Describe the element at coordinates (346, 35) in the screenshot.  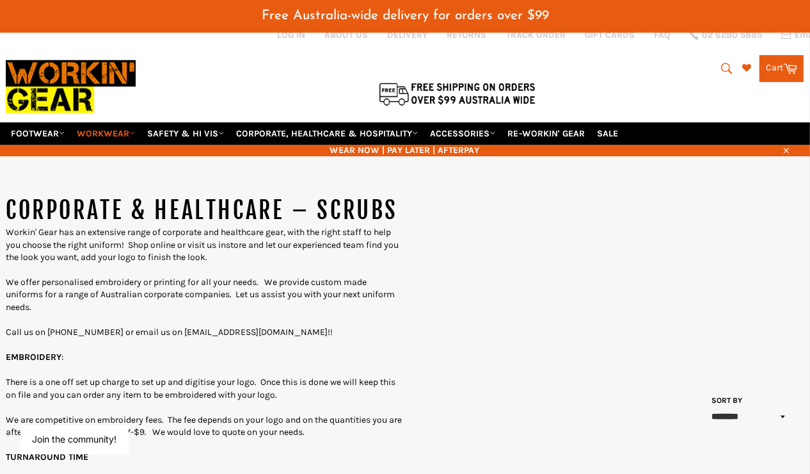
I see `a: ABOUT US` at that location.